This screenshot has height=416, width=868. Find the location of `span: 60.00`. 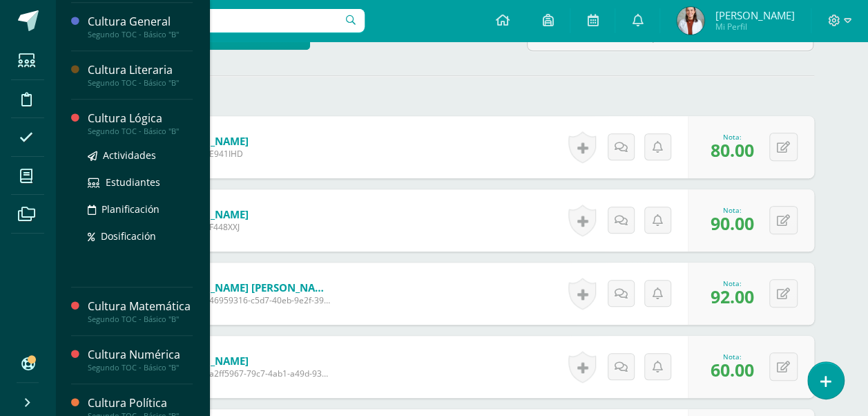

span: 60.00 is located at coordinates (732, 370).